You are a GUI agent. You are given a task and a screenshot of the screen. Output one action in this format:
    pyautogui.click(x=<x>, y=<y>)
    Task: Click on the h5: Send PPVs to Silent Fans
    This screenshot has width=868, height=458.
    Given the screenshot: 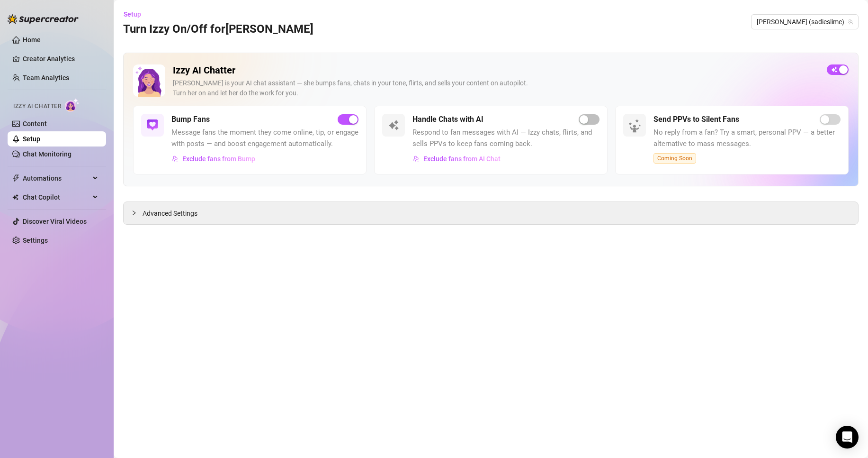 What is the action you would take?
    pyautogui.click(x=696, y=120)
    